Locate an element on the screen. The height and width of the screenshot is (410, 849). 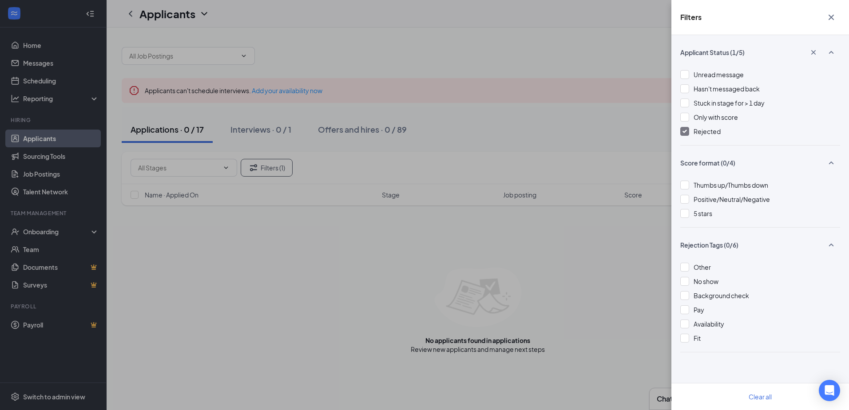
span: Positive/Neutral/Negative is located at coordinates (732, 199).